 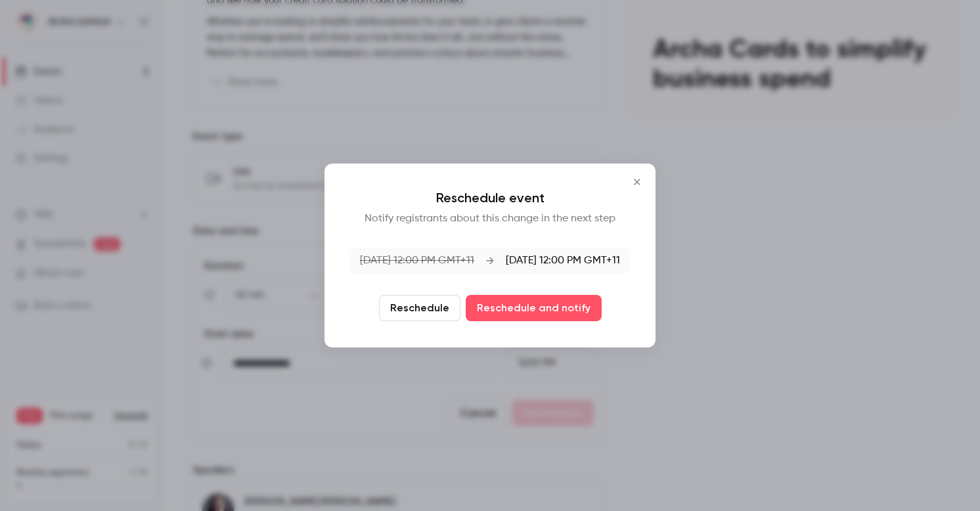 I want to click on button: Close, so click(x=637, y=182).